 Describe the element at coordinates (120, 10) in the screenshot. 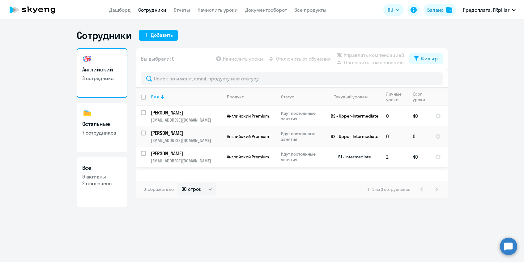

I see `a: Дашборд` at that location.